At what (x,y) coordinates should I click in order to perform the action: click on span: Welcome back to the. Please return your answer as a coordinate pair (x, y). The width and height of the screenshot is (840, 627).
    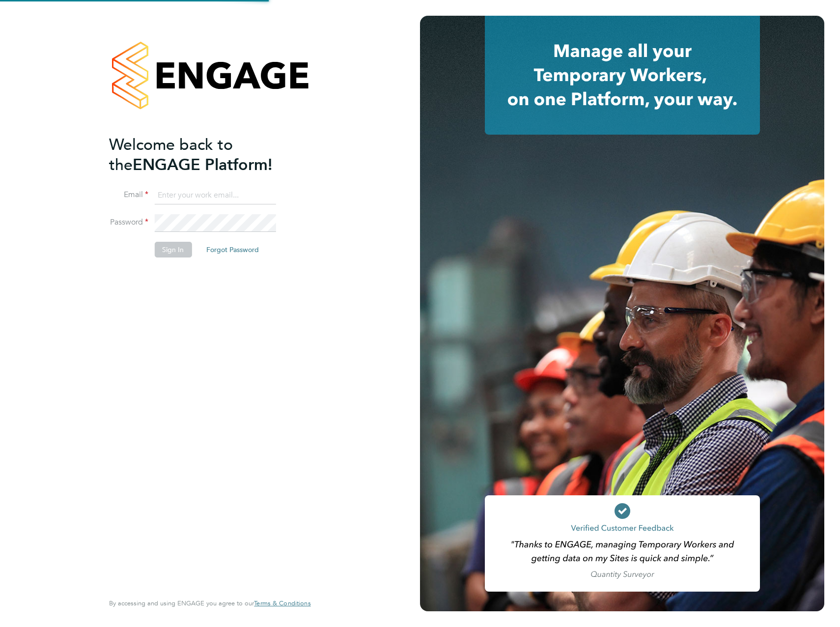
    Looking at the image, I should click on (171, 155).